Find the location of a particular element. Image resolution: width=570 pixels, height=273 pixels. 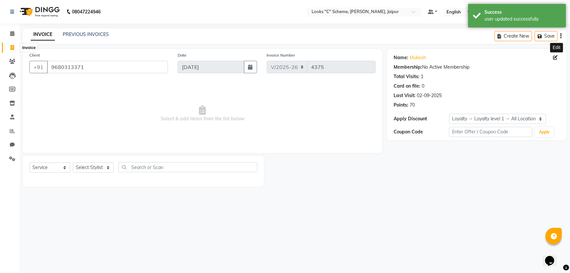

div: Name: is located at coordinates (401, 57).